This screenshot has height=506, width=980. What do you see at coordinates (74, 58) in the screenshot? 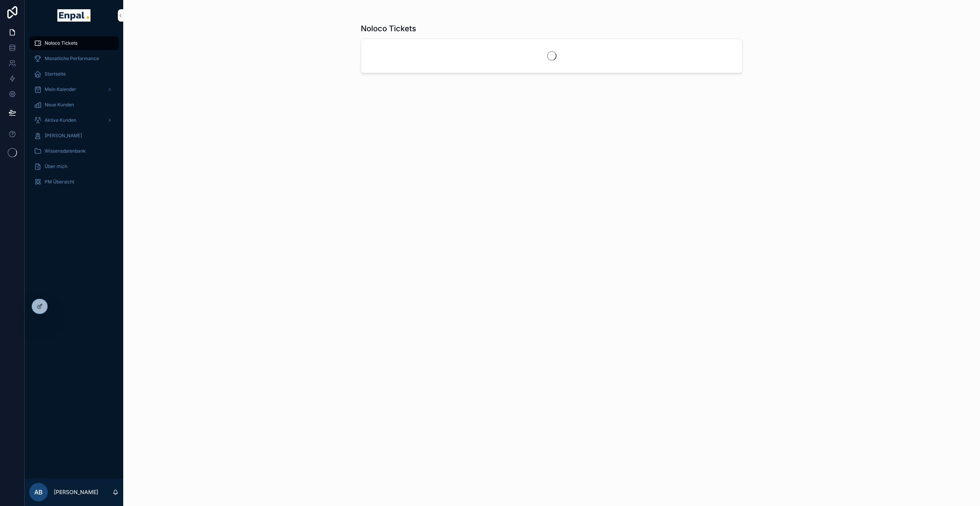
I see `a: Monatliche Performance` at bounding box center [74, 58].